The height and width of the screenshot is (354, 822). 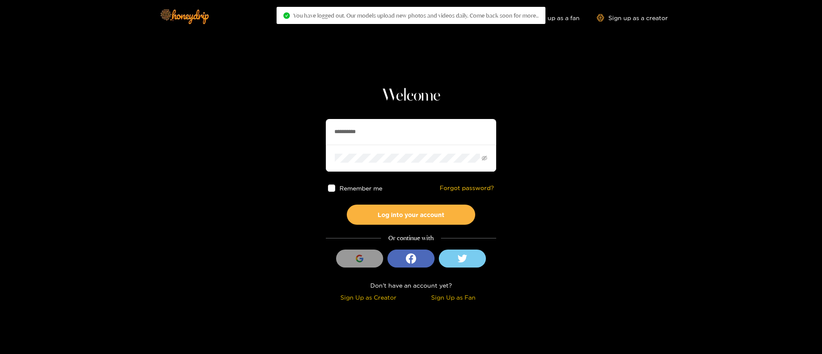 What do you see at coordinates (633, 18) in the screenshot?
I see `a: Sign up as a creator` at bounding box center [633, 18].